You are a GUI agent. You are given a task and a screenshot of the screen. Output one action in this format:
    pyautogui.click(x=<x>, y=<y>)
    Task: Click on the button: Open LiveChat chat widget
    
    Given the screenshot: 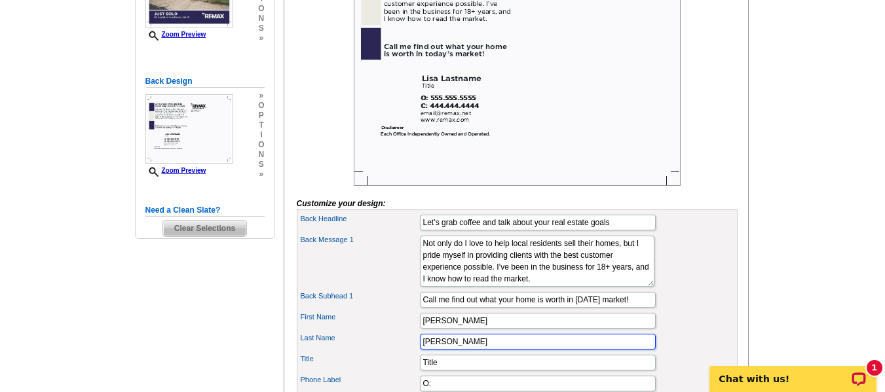 What is the action you would take?
    pyautogui.click(x=159, y=28)
    